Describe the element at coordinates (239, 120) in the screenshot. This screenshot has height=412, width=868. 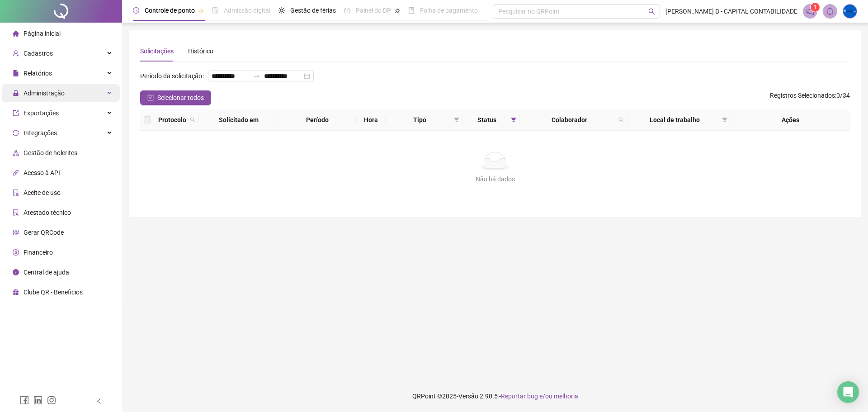
I see `th: Solicitado em` at that location.